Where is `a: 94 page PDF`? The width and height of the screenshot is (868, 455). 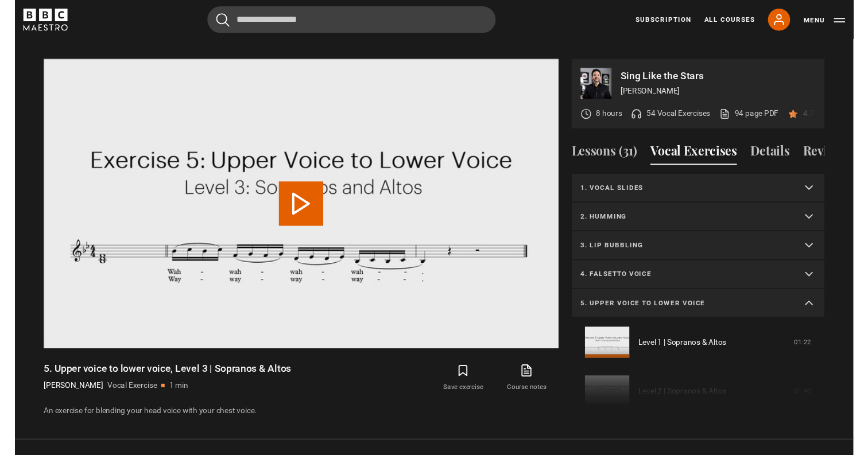
a: 94 page PDF is located at coordinates (759, 117).